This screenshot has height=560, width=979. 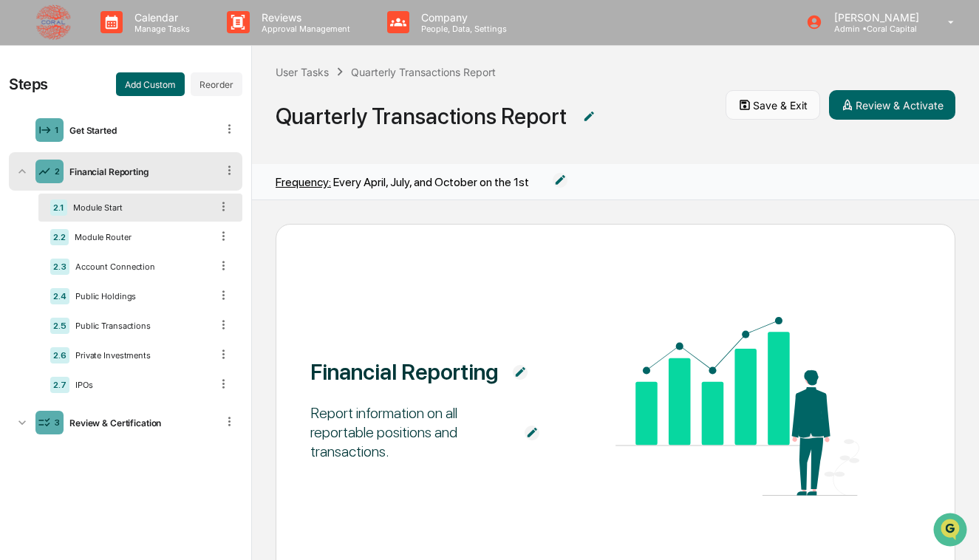 I want to click on button: Review & Activate, so click(x=892, y=105).